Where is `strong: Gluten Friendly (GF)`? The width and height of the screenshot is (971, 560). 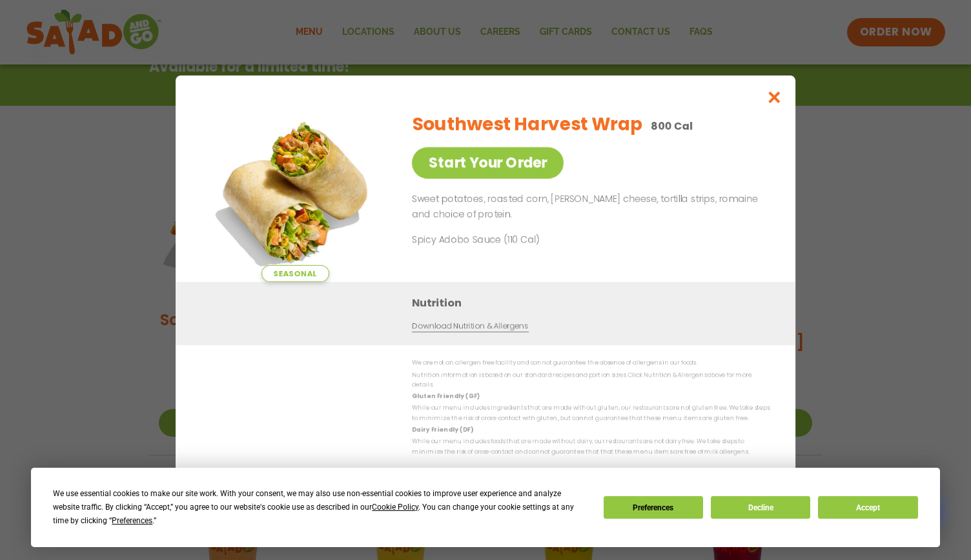
strong: Gluten Friendly (GF) is located at coordinates (445, 396).